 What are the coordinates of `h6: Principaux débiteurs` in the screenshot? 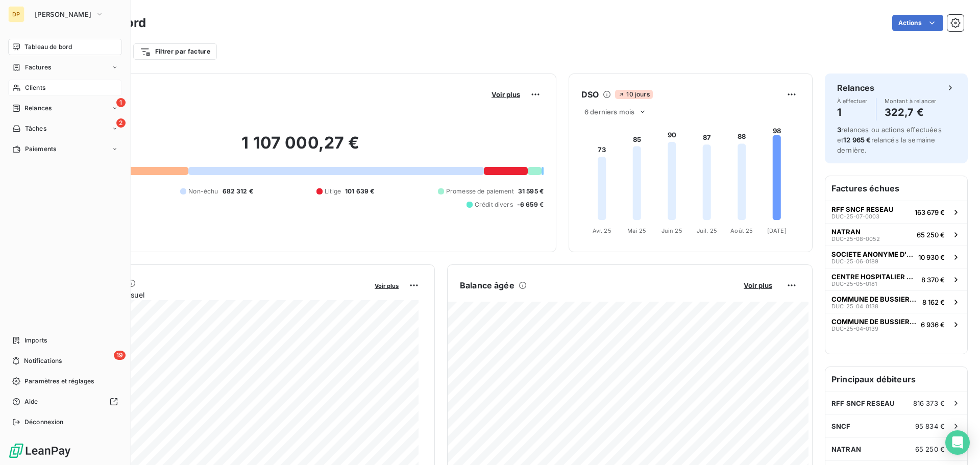 It's located at (896, 379).